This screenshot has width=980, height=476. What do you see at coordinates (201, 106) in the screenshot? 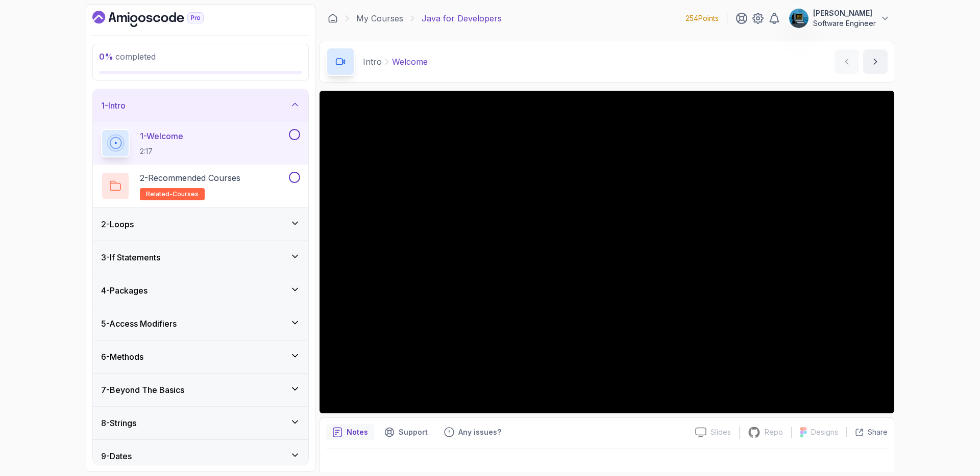
I see `button: 1-Intro` at bounding box center [201, 106].